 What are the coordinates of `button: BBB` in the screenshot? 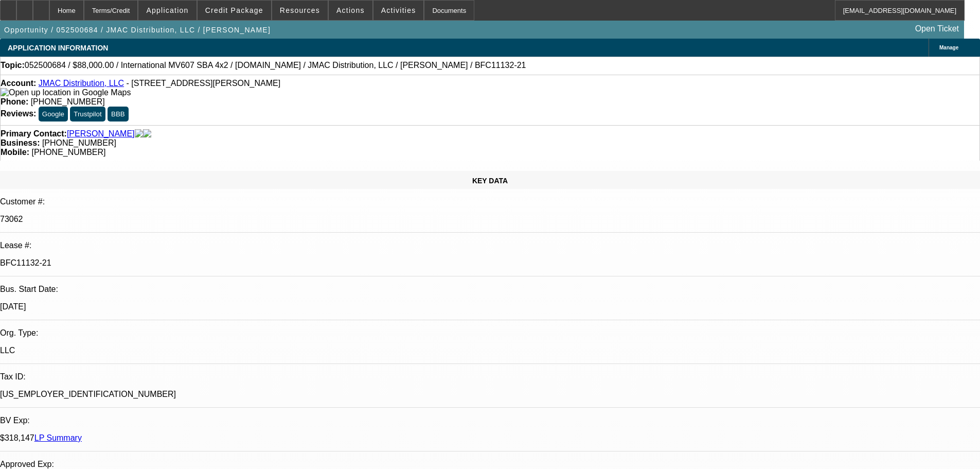 It's located at (118, 114).